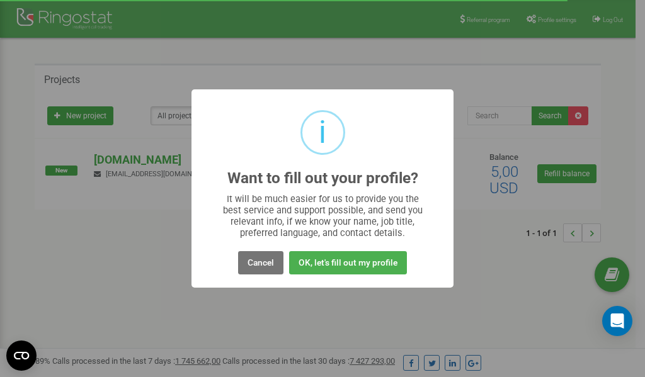 The height and width of the screenshot is (377, 645). What do you see at coordinates (323, 132) in the screenshot?
I see `div: i` at bounding box center [323, 132].